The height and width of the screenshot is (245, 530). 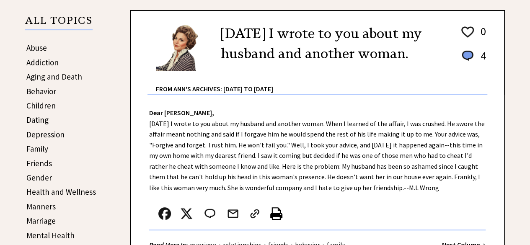 I want to click on img: heart_outline%201.png, so click(x=468, y=32).